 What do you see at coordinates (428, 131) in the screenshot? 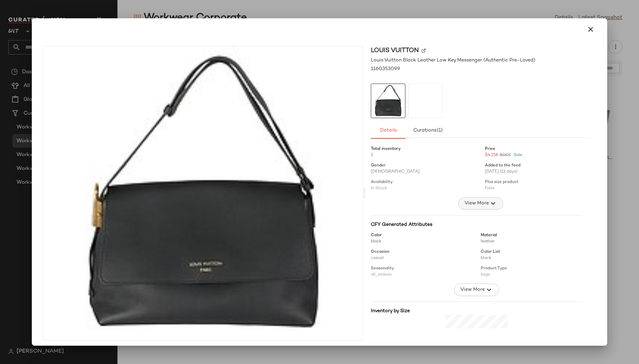
I see `span: Curations` at bounding box center [428, 131].